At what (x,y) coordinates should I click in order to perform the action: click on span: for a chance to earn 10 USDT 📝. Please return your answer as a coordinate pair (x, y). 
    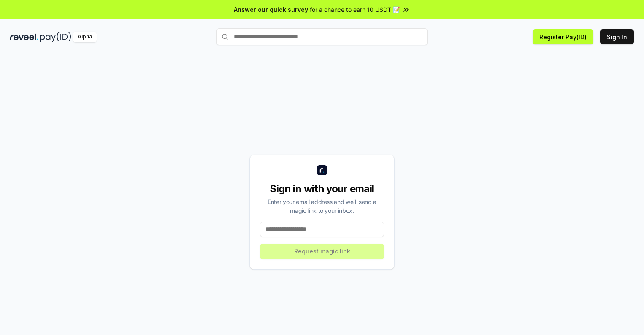
    Looking at the image, I should click on (355, 9).